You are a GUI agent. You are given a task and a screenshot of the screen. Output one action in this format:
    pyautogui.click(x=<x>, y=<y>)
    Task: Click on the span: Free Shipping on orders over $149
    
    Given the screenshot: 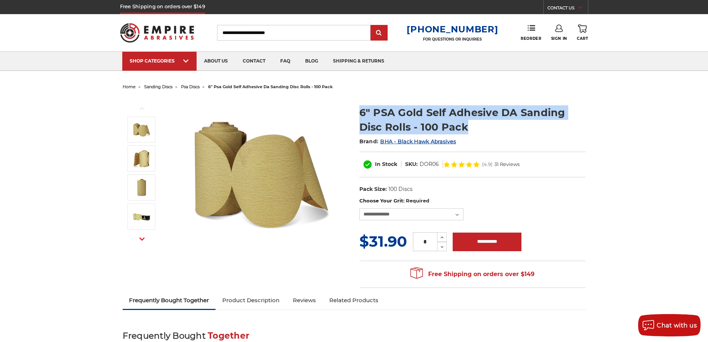 What is the action you would take?
    pyautogui.click(x=472, y=274)
    